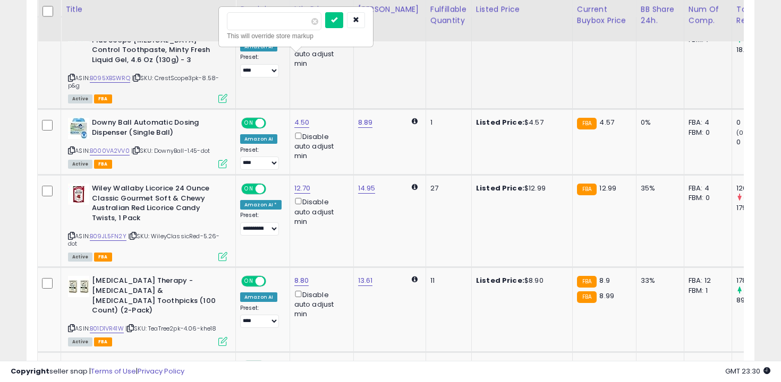  I want to click on a: Terms of Use, so click(113, 371).